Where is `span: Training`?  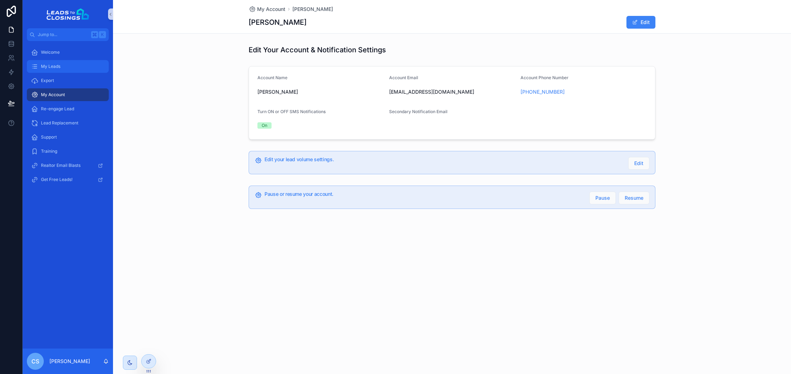
span: Training is located at coordinates (49, 151).